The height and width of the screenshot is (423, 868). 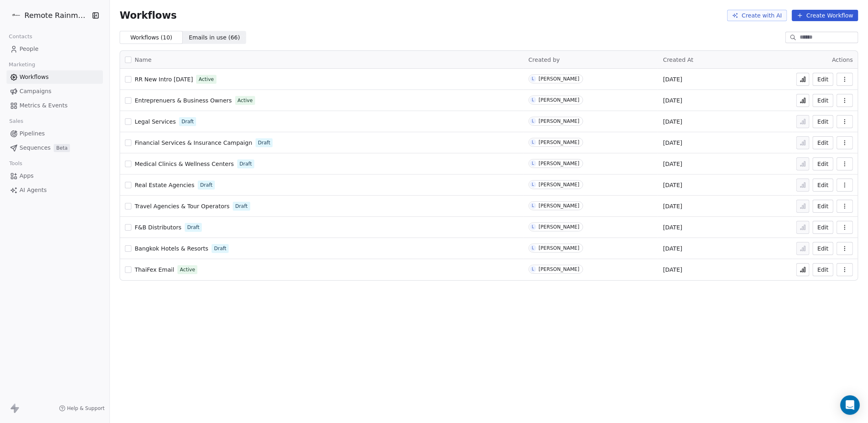 What do you see at coordinates (850, 405) in the screenshot?
I see `div: Open Intercom Messenger` at bounding box center [850, 405].